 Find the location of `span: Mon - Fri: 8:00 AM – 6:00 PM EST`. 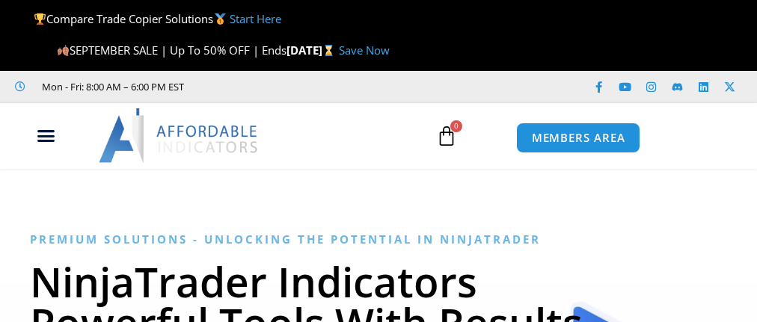

span: Mon - Fri: 8:00 AM – 6:00 PM EST is located at coordinates (111, 87).